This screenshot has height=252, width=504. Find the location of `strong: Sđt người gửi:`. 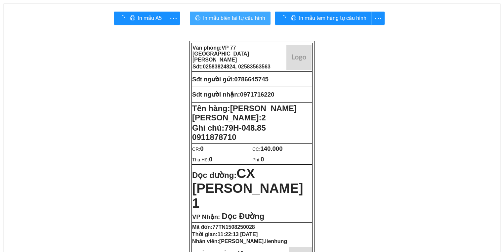

strong: Sđt người gửi: is located at coordinates (213, 79).